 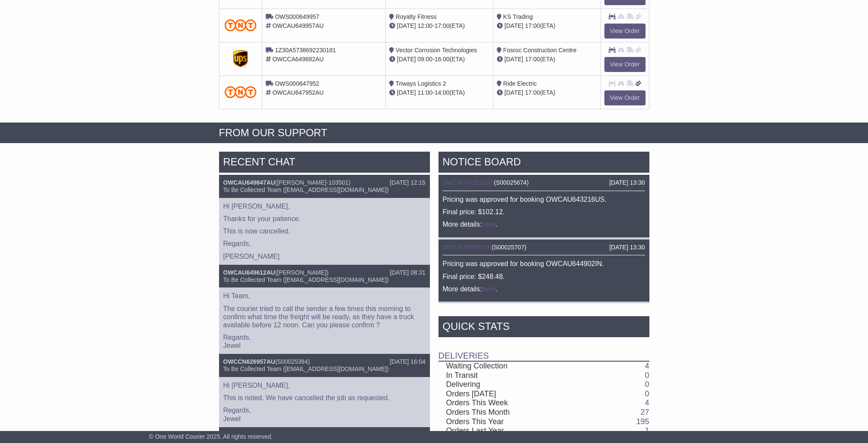 What do you see at coordinates (502, 403) in the screenshot?
I see `td: Orders This Week` at bounding box center [502, 403].